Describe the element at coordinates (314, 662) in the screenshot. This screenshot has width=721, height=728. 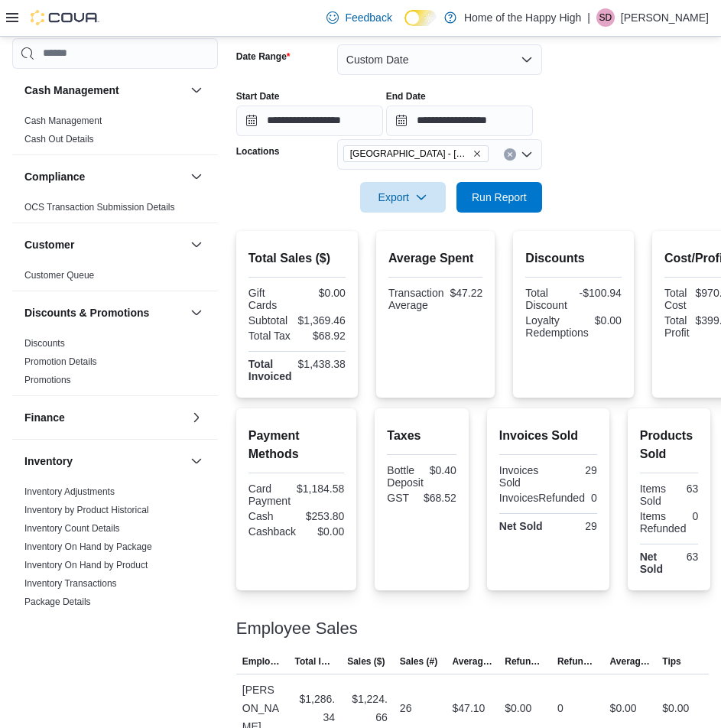
I see `span: Total Invoiced` at that location.